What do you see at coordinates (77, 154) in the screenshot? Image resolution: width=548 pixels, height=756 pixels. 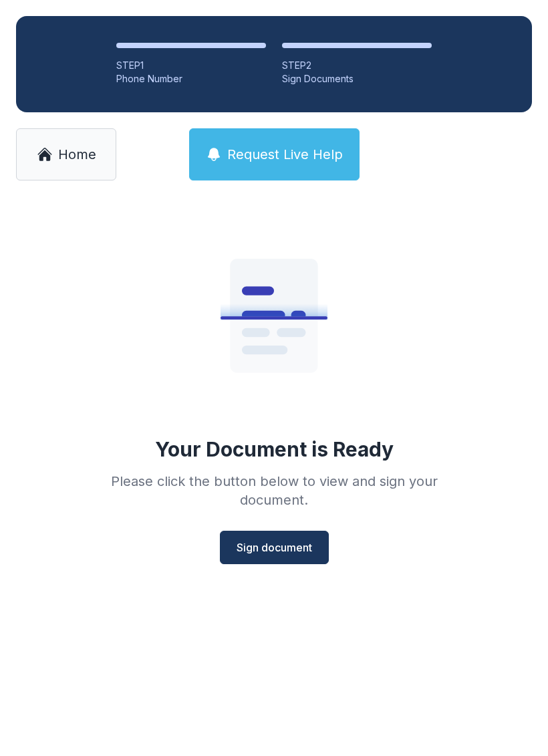 I see `span: Home` at bounding box center [77, 154].